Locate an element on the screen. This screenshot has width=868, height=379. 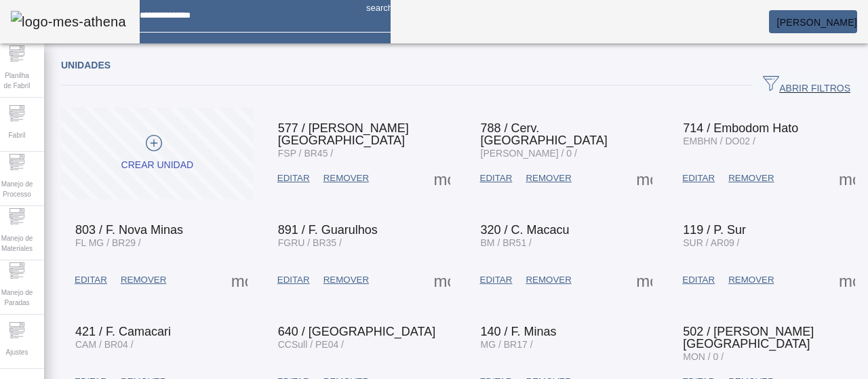
span: Fabril is located at coordinates (17, 135).